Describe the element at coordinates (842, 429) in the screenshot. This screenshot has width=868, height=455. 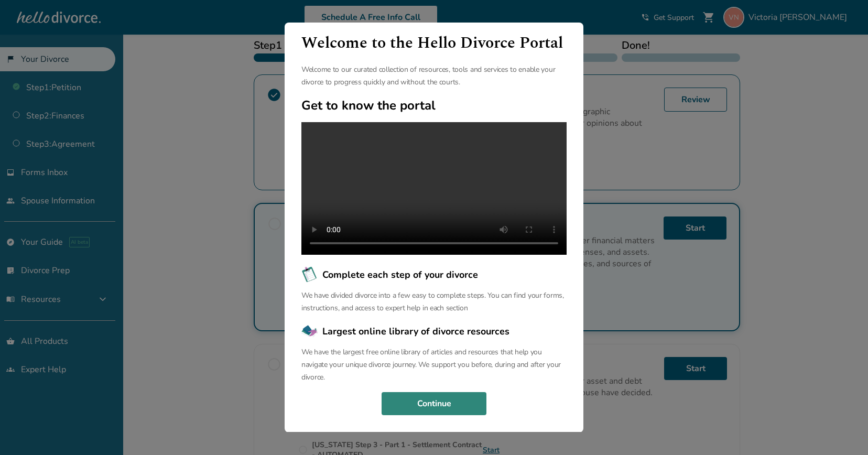
I see `div: Chat Widget` at that location.